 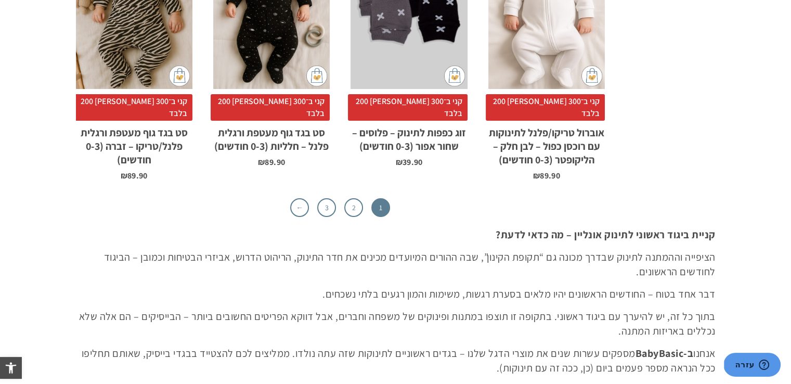 I want to click on p: אנחנו מספקים עשרות שנים את מוצרי הדגל שלנו – בגדים ראשוניים לתינוקות שזה עתה נולדו. ממליצים לכם ל..., so click(x=396, y=361).